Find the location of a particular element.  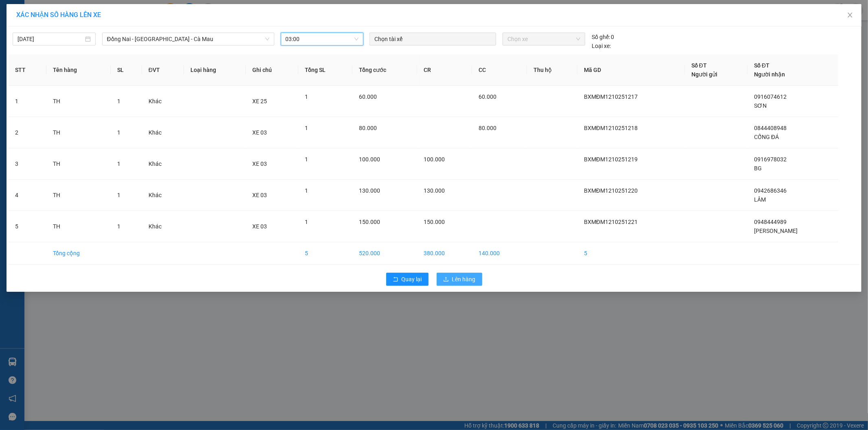

span: down is located at coordinates (268, 39).